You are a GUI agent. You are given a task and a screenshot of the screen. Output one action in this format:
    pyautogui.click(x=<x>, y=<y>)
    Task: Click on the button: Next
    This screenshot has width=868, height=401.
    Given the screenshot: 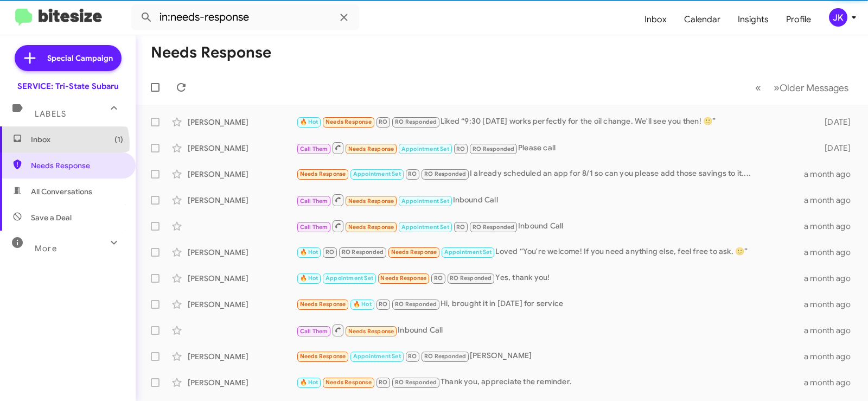 What is the action you would take?
    pyautogui.click(x=811, y=88)
    